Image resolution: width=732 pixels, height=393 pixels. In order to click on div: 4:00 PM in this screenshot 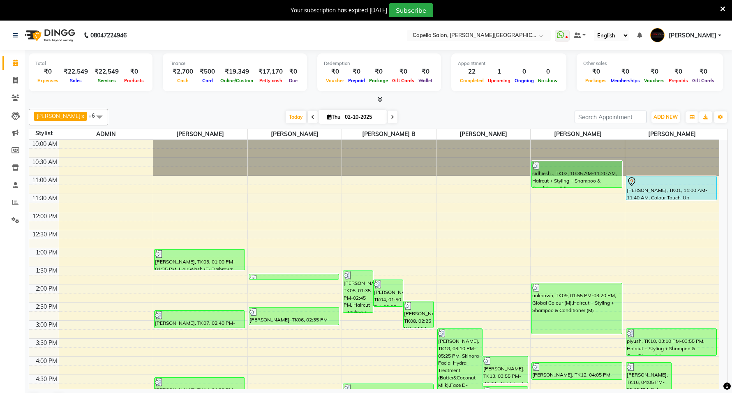, I will do `click(46, 361)`.